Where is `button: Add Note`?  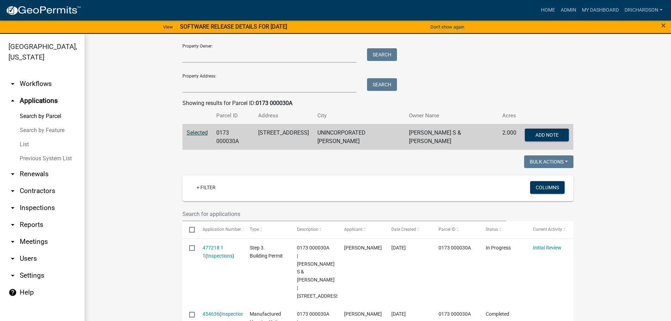
button: Add Note is located at coordinates (546, 135).